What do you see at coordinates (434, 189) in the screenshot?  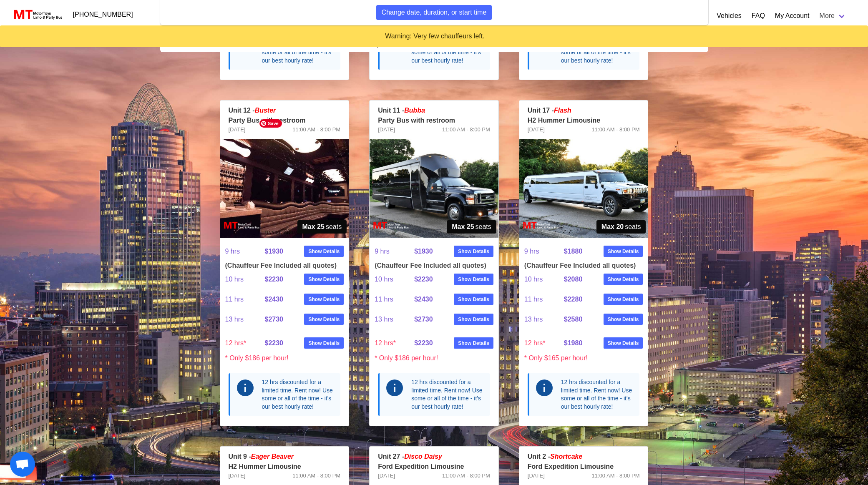 I see `img: 11%2001.jpg` at bounding box center [434, 189].